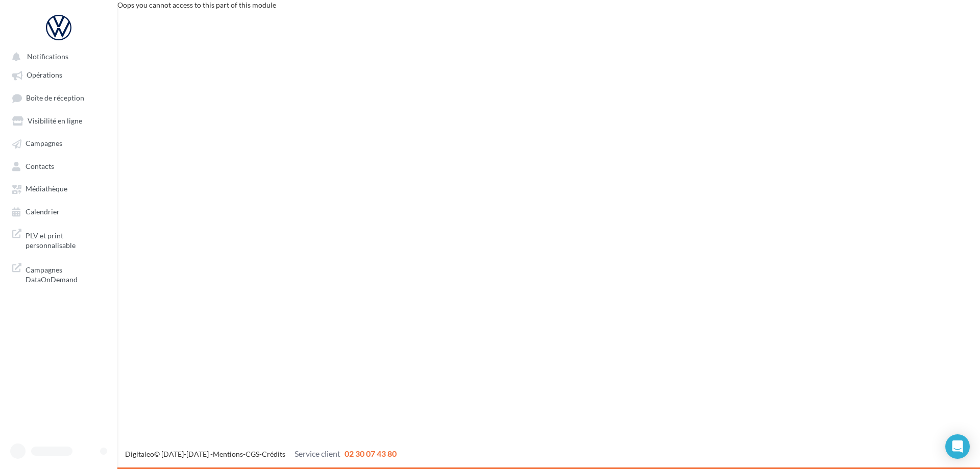  What do you see at coordinates (59, 75) in the screenshot?
I see `a: Opérations` at bounding box center [59, 75].